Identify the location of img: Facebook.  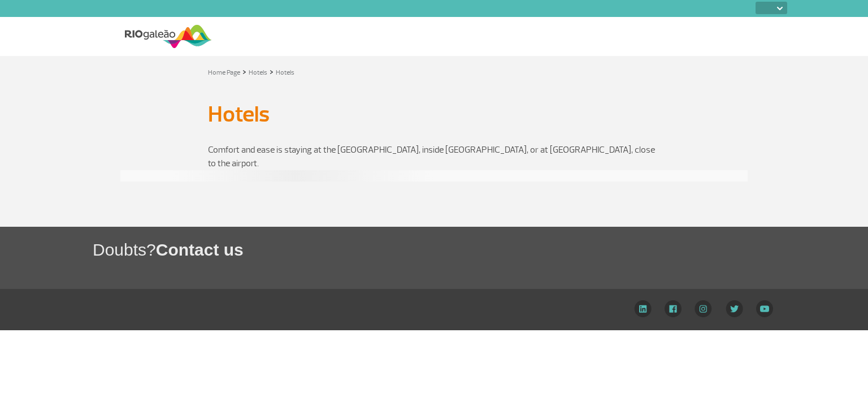
(674, 309).